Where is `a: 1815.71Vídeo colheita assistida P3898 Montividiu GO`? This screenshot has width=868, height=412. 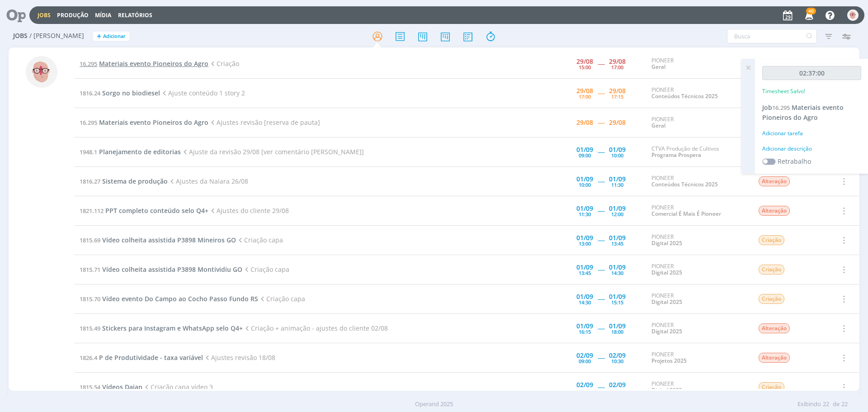
a: 1815.71Vídeo colheita assistida P3898 Montividiu GO is located at coordinates (161, 269).